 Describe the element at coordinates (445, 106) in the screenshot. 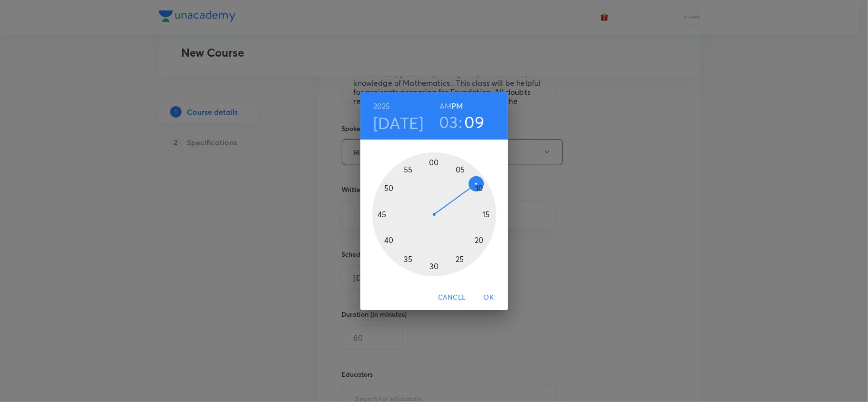

I see `button: AM` at that location.